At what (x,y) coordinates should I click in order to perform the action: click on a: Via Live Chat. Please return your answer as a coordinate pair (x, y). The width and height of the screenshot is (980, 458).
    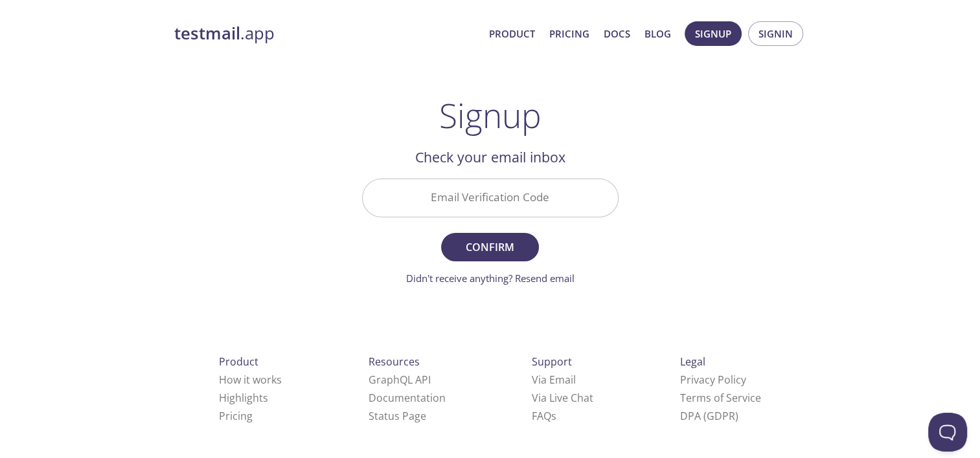
    Looking at the image, I should click on (562, 398).